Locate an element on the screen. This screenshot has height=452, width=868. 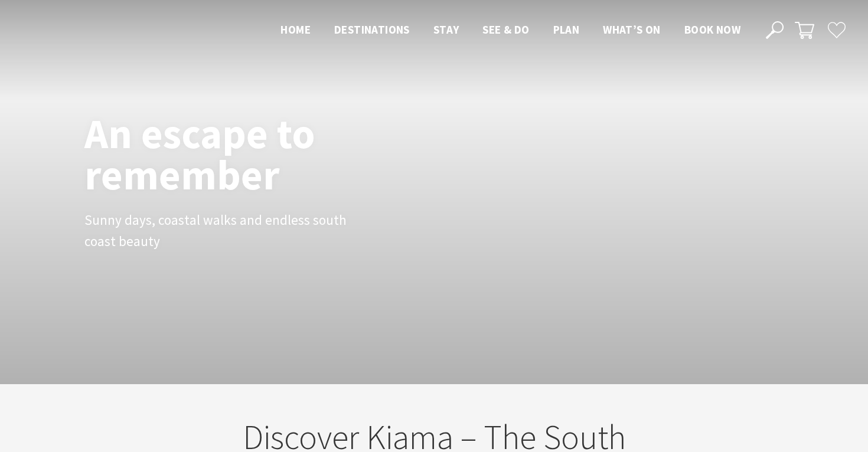
p: Sunny days, coastal walks and endless south coast beauty is located at coordinates (217, 232).